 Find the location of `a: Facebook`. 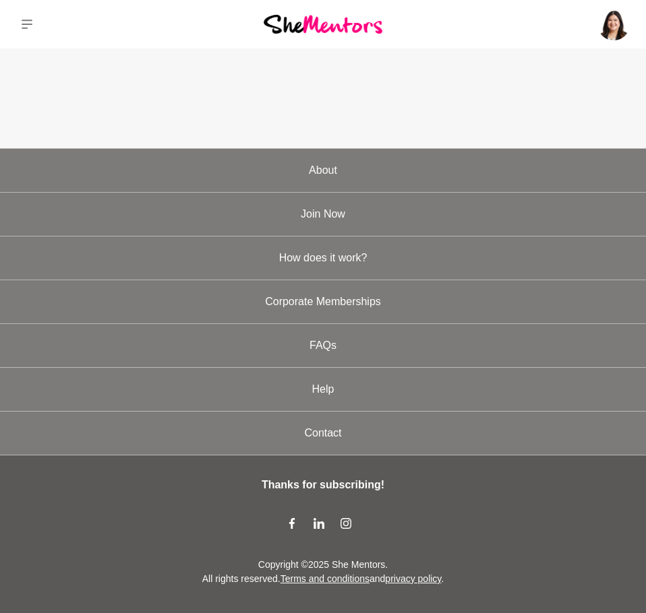

a: Facebook is located at coordinates (292, 526).